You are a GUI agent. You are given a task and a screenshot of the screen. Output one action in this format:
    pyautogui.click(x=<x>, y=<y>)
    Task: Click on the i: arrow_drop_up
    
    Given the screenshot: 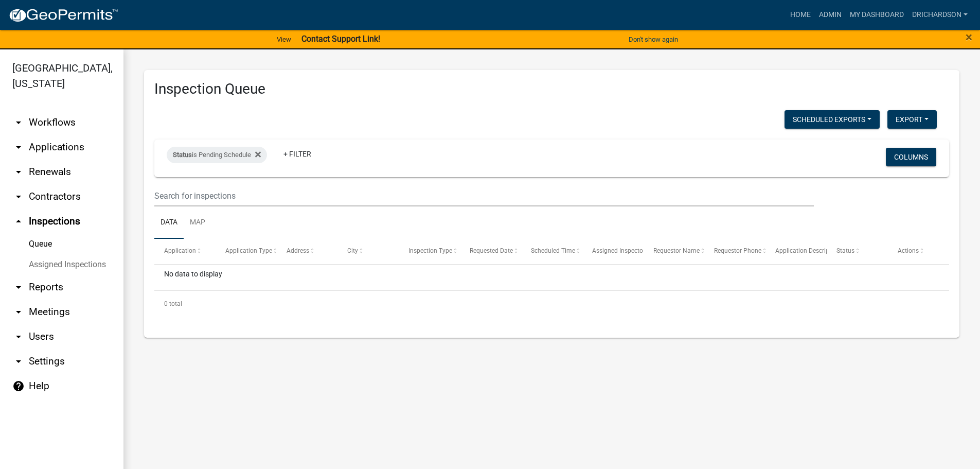 What is the action you would take?
    pyautogui.click(x=19, y=221)
    